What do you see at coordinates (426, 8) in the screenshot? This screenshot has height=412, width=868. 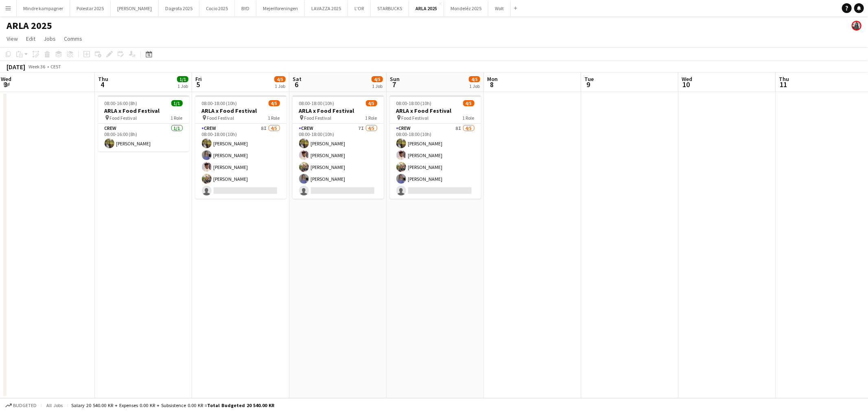 I see `button: ARLA 2025` at bounding box center [426, 8].